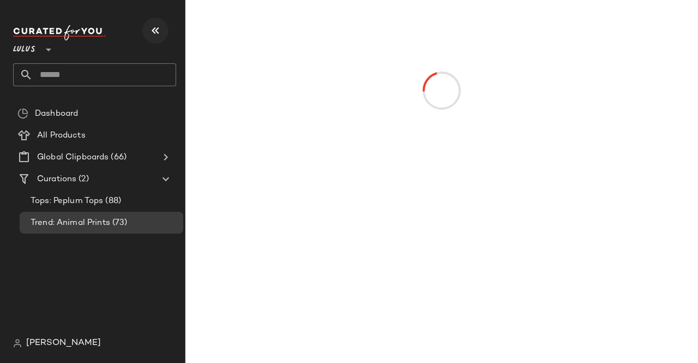 This screenshot has height=363, width=698. I want to click on span: Dashboard, so click(56, 113).